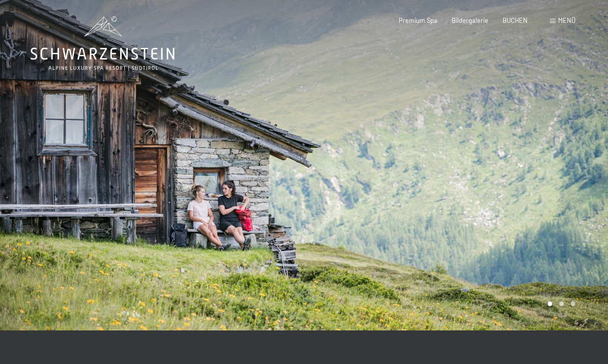  Describe the element at coordinates (573, 303) in the screenshot. I see `div: Carousel Page 3` at that location.